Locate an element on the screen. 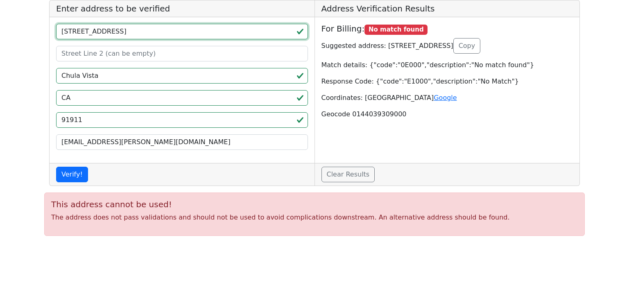  input: Your Email is located at coordinates (182, 142).